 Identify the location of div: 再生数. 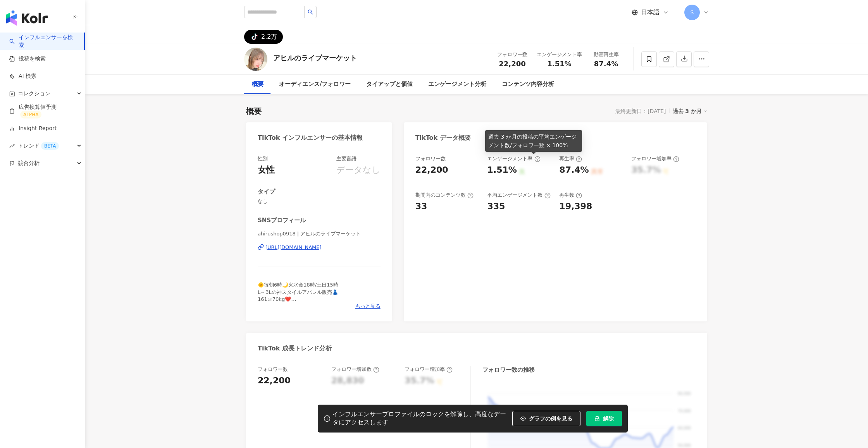
(571, 195).